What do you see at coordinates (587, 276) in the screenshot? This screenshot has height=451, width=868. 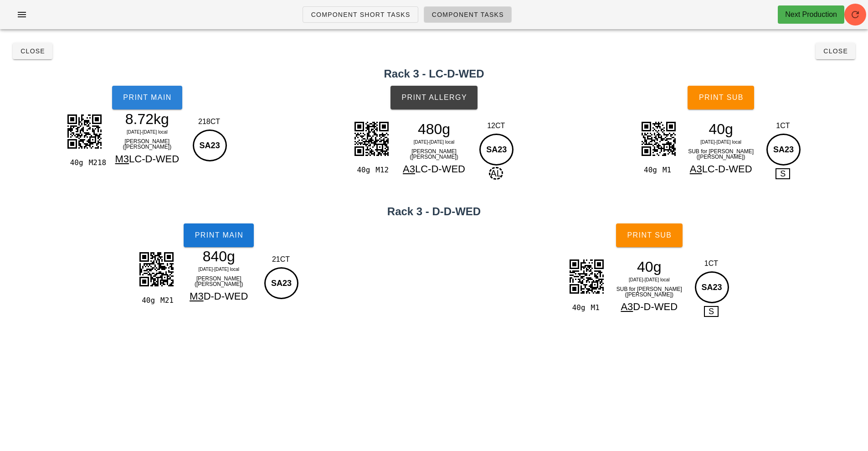 I see `img: AMN8xQ+u7bRVwAAAABJRU5ErkJggg==` at bounding box center [587, 276].